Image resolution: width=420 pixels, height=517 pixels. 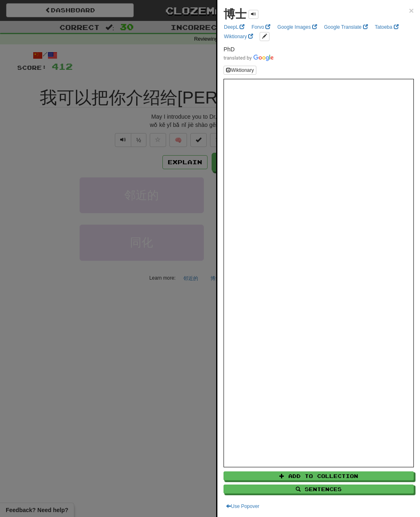 What do you see at coordinates (319, 489) in the screenshot?
I see `button: Sentences` at bounding box center [319, 489].